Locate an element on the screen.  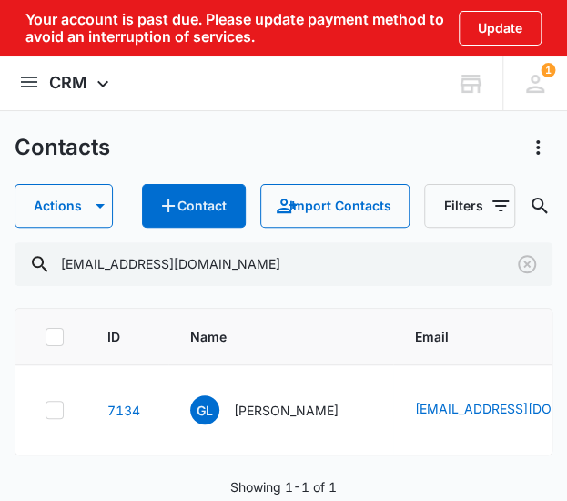
input: Search Contacts is located at coordinates (284, 264).